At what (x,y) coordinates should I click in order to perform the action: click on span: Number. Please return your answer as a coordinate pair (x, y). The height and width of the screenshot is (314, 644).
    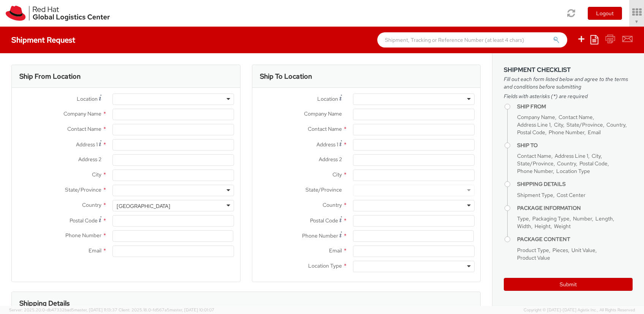
    Looking at the image, I should click on (582, 219).